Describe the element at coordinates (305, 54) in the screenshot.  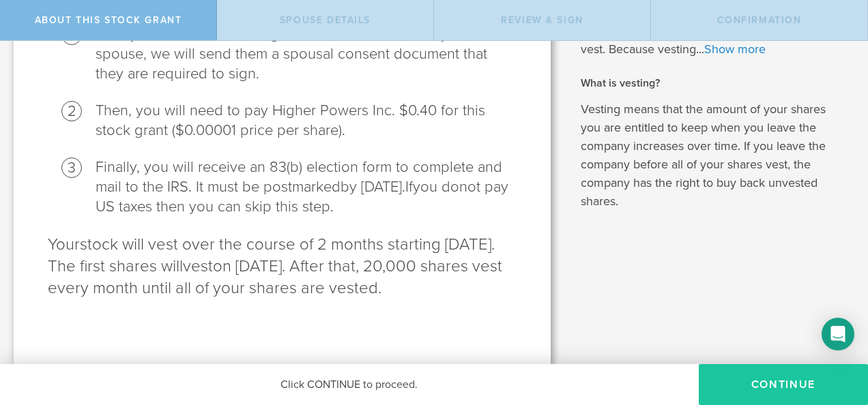
I see `li: First, you will review and sign a Stock Grant Notice.` at that location.